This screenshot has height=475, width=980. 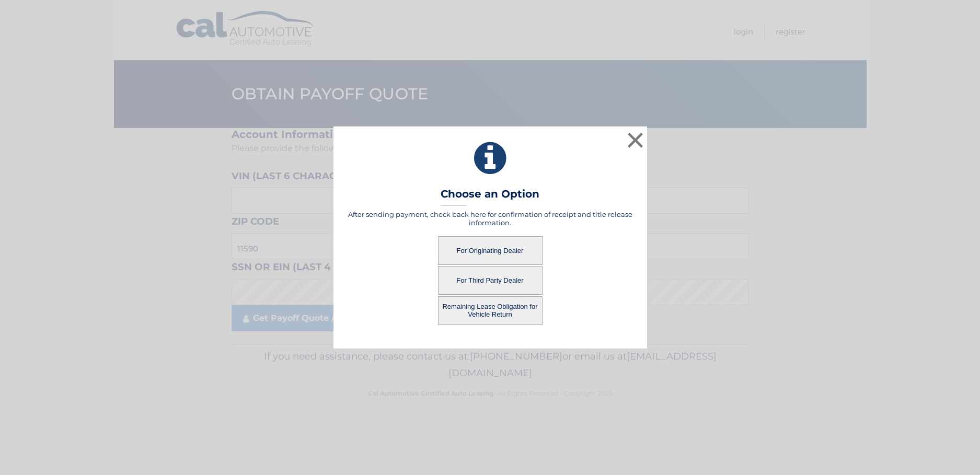 I want to click on button: For Third Party Dealer, so click(x=490, y=280).